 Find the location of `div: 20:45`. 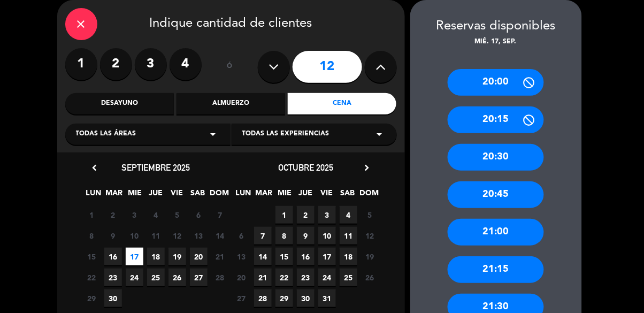

div: 20:45 is located at coordinates (496, 195).